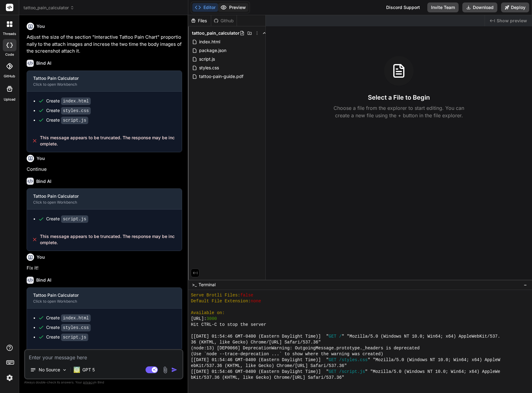 The width and height of the screenshot is (532, 393). What do you see at coordinates (421, 336) in the screenshot?
I see `span: " "Mozilla/5.0 (Windows NT 10.0; Win64; x64) AppleWebKit/537.` at bounding box center [421, 336].